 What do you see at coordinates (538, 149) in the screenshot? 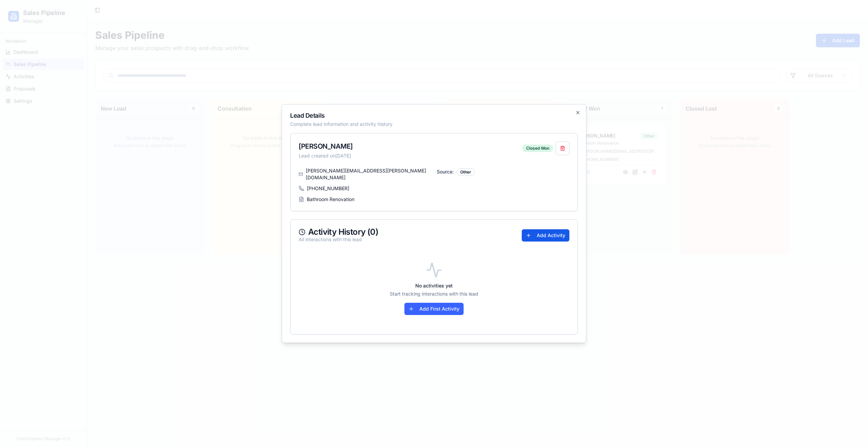
I see `div: Closed Won` at bounding box center [538, 149].